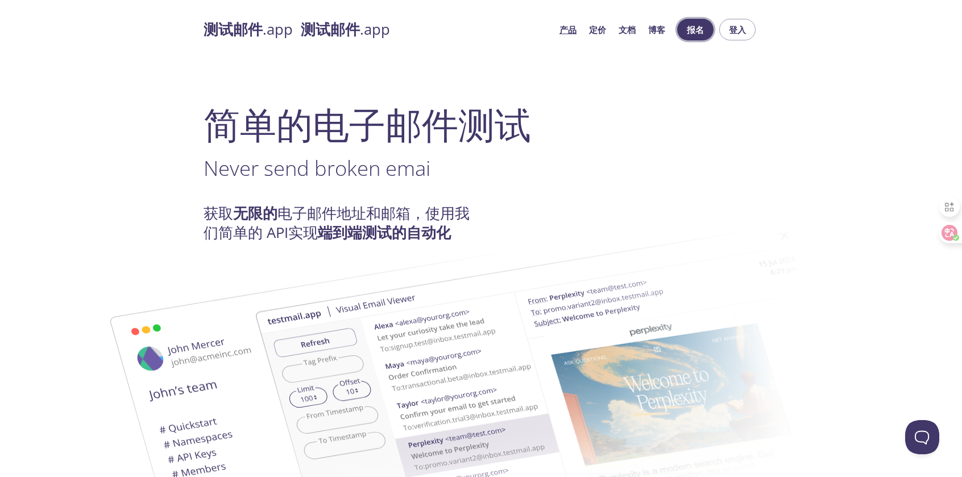 The image size is (962, 477). What do you see at coordinates (377, 30) in the screenshot?
I see `a: 测试邮件.app 测试邮件.app` at bounding box center [377, 30].